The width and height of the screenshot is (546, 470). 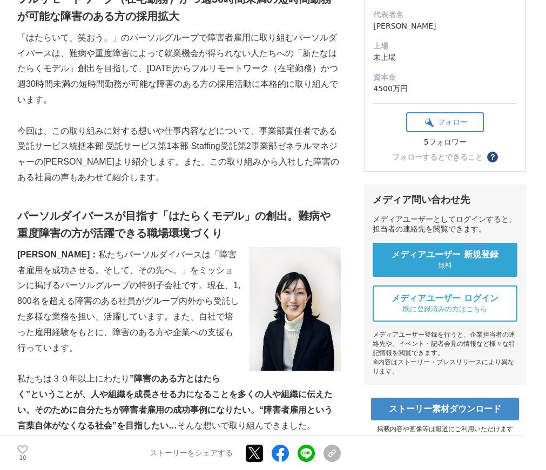 I want to click on a: メディアユーザー 新規登録 無料, so click(x=445, y=260).